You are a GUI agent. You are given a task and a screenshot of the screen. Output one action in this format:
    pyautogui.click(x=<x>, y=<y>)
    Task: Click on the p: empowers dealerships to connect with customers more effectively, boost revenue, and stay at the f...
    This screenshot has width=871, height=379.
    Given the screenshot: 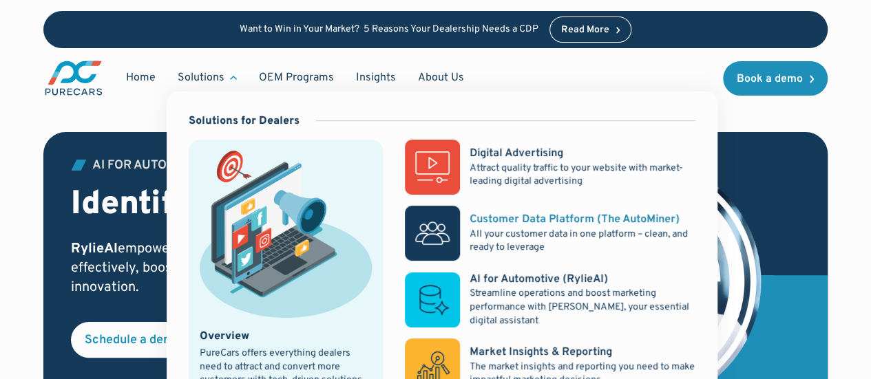 What is the action you would take?
    pyautogui.click(x=279, y=269)
    